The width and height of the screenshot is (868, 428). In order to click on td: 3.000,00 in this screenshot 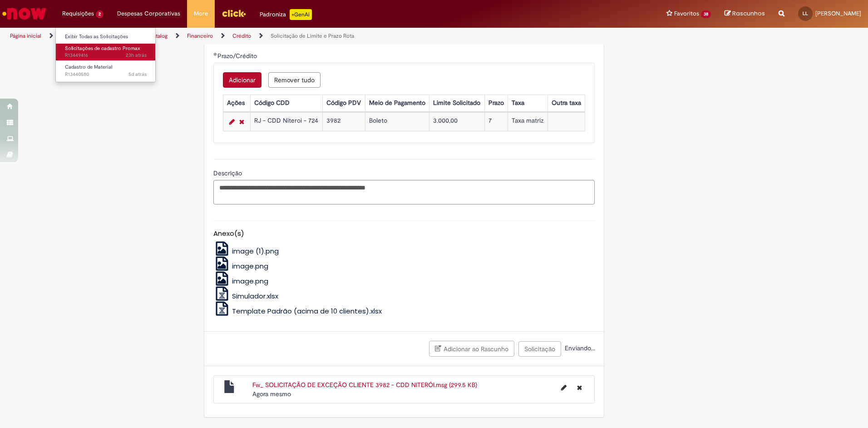, I will do `click(457, 121)`.